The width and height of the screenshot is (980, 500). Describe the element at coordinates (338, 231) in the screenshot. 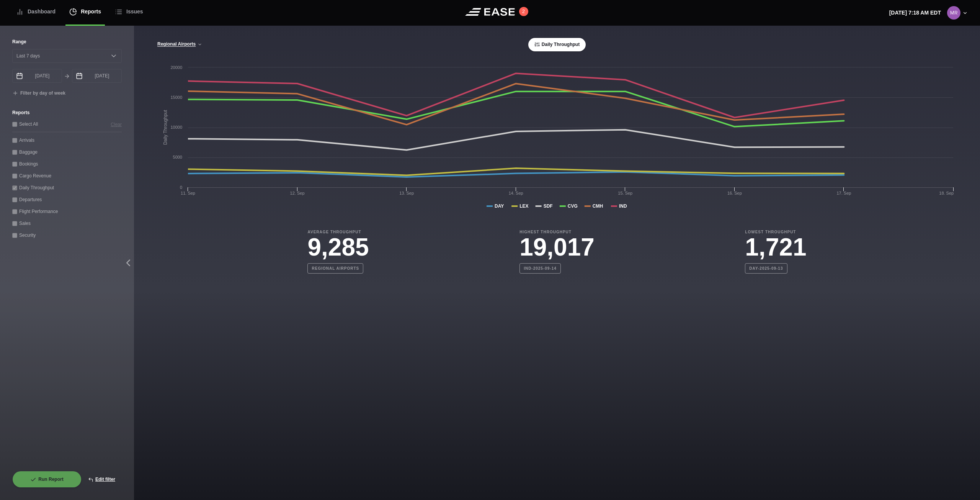

I see `b: Average Throughput` at that location.